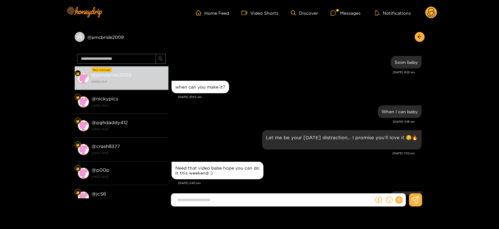  Describe the element at coordinates (218, 170) in the screenshot. I see `div: Sep. 12, 2:40 pm` at that location.